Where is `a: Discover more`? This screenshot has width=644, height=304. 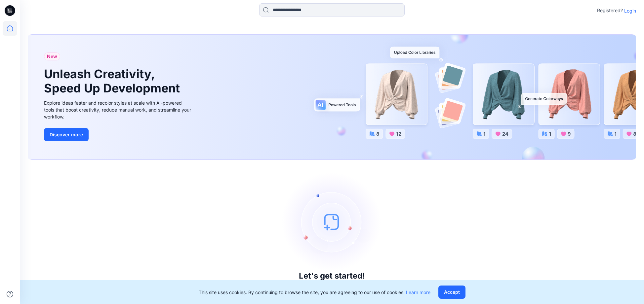 a: Discover more is located at coordinates (118, 135).